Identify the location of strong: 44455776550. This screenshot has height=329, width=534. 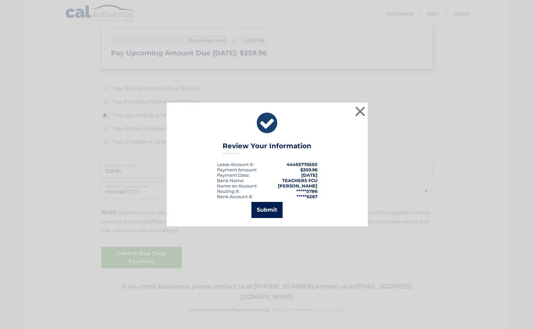
(302, 164).